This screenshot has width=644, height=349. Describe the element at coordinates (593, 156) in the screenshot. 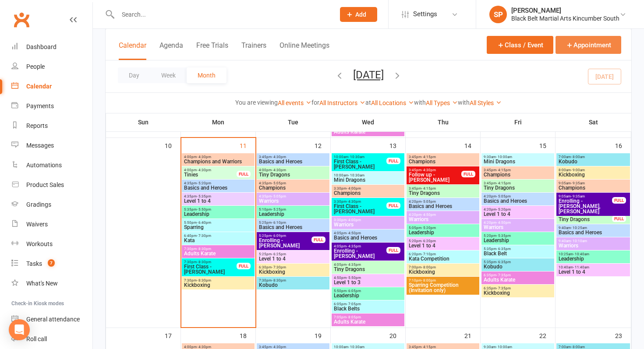

I see `span: 7:00am` at that location.